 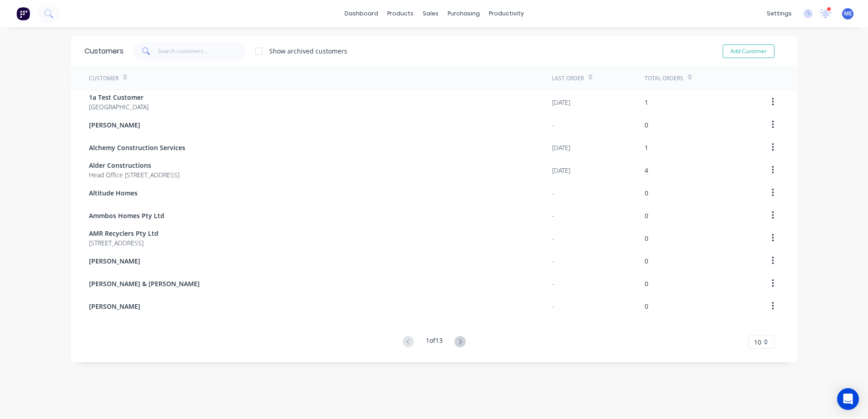 What do you see at coordinates (506, 13) in the screenshot?
I see `div: productivity` at bounding box center [506, 13].